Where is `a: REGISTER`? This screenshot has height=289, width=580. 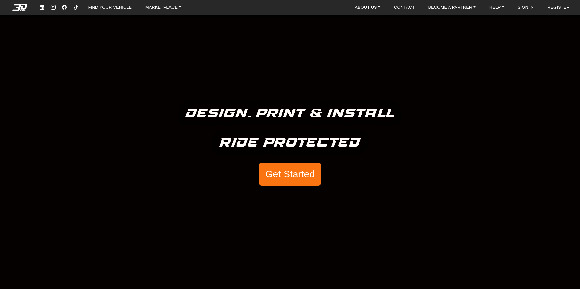
a: REGISTER is located at coordinates (558, 7).